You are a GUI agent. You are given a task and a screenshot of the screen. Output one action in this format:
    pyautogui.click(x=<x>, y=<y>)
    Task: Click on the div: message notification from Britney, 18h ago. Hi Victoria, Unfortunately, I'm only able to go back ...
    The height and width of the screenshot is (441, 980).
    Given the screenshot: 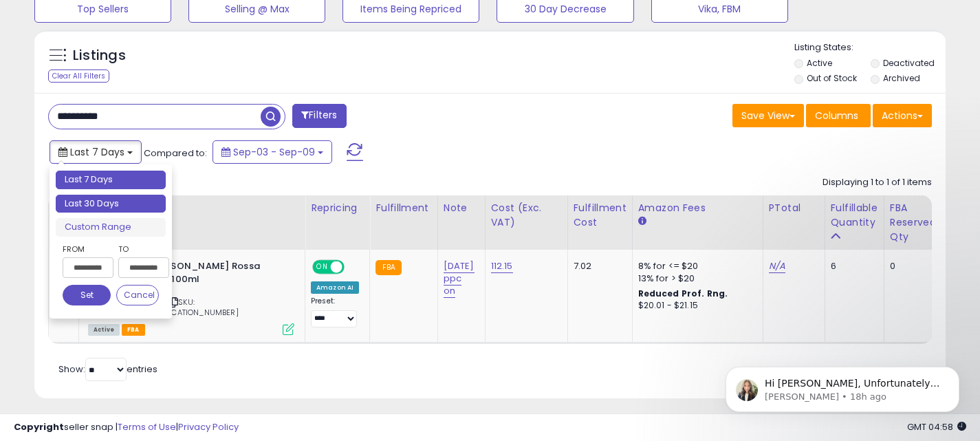 What is the action you would take?
    pyautogui.click(x=138, y=51)
    